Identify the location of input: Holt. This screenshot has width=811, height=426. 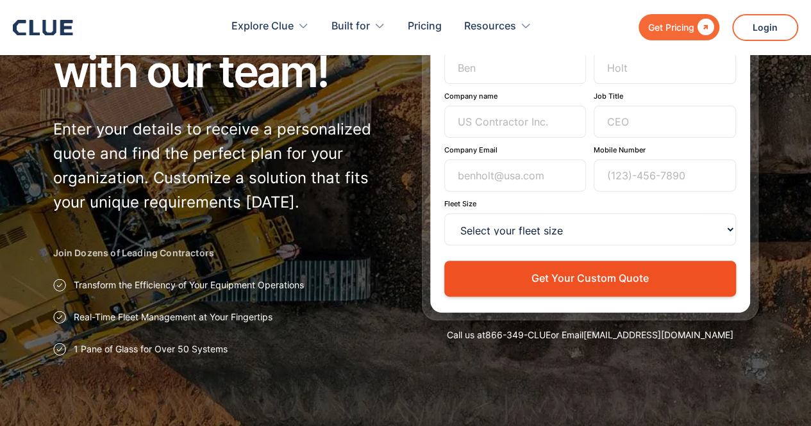
(664, 68).